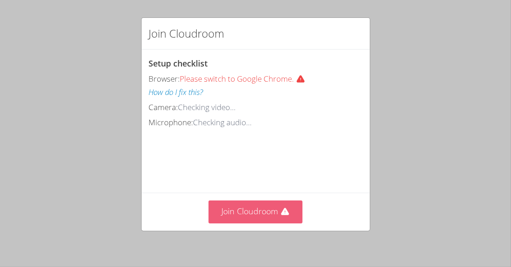 This screenshot has width=511, height=267. Describe the element at coordinates (165, 78) in the screenshot. I see `span: Browser:` at that location.